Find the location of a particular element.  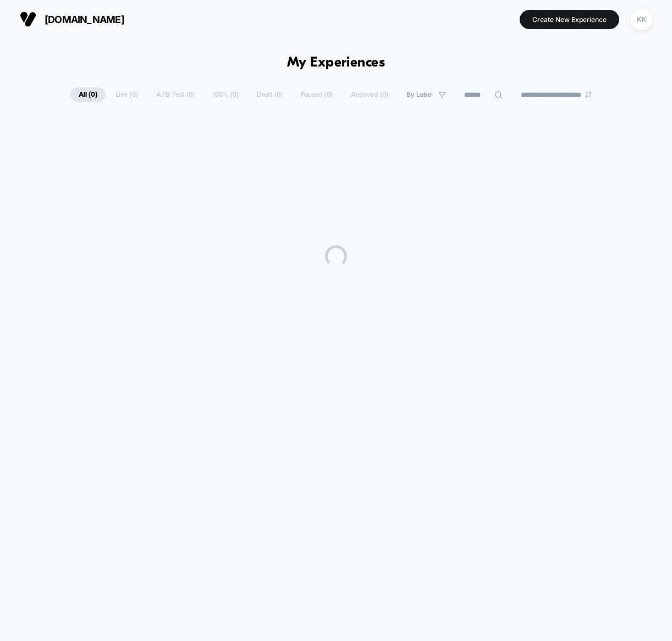

div: KK is located at coordinates (641, 19).